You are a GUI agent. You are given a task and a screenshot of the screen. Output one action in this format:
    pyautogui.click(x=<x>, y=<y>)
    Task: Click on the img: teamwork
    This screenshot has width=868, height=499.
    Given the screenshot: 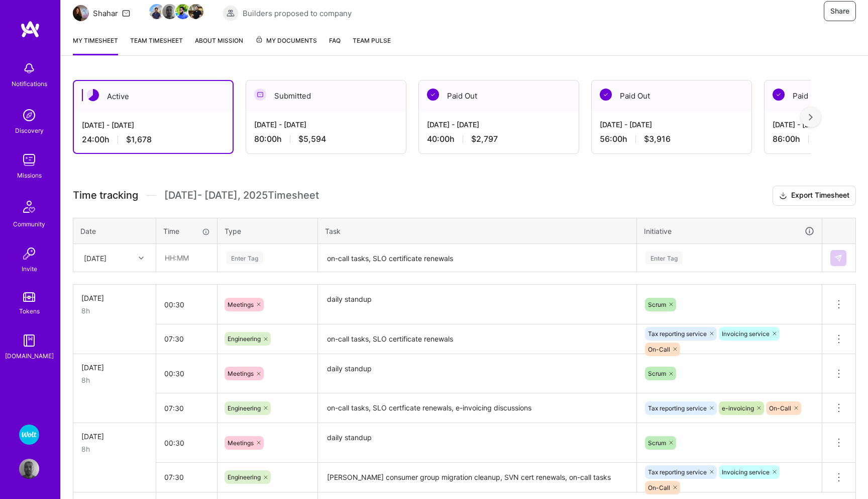 What is the action you would take?
    pyautogui.click(x=29, y=159)
    